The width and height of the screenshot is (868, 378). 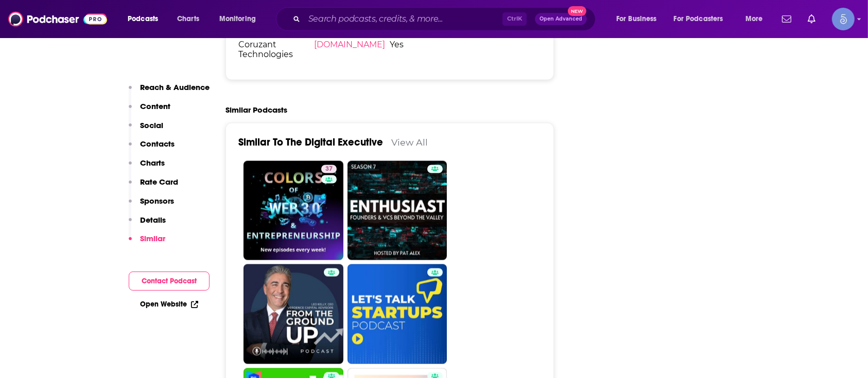 I want to click on a: Open Website, so click(x=169, y=304).